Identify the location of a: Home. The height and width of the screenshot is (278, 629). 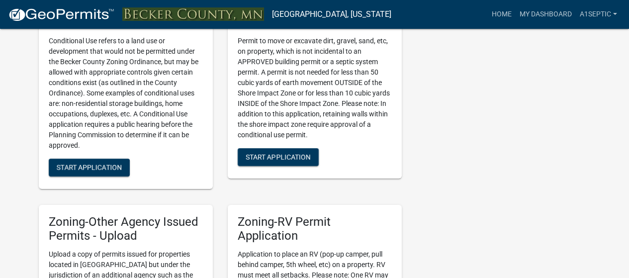
(502, 14).